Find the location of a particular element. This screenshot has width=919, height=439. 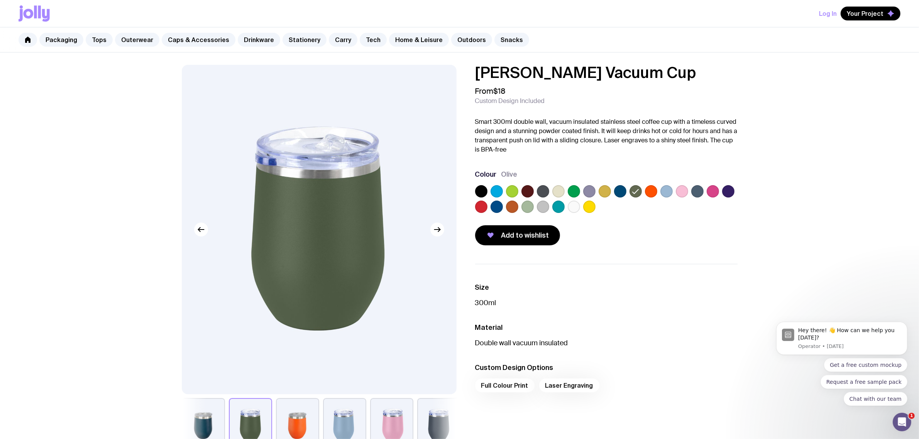

p: Double wall vacuum insulated is located at coordinates (606, 343).